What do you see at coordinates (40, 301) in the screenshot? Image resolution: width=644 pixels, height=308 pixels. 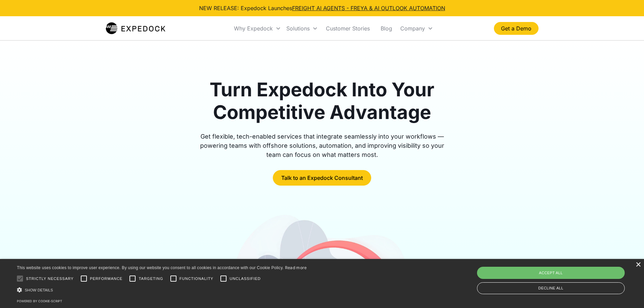 I see `a: Powered by cookie-script` at bounding box center [40, 301].